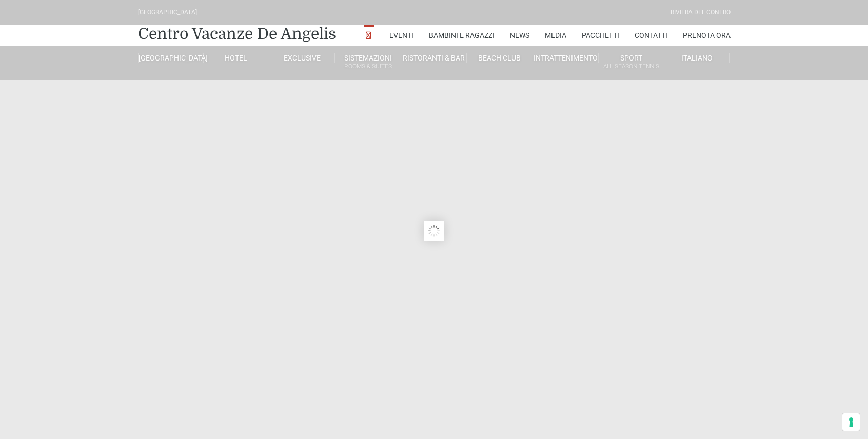 This screenshot has height=439, width=868. I want to click on a: Contatti, so click(651, 35).